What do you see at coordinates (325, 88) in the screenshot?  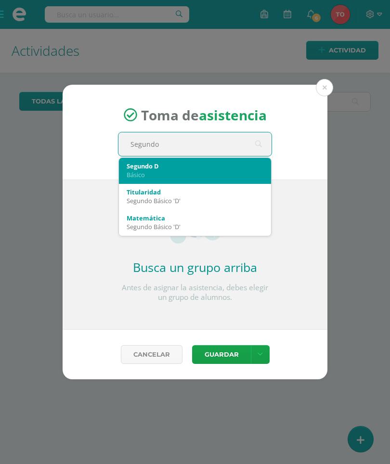 I see `button: Close (Esc)` at bounding box center [325, 88].